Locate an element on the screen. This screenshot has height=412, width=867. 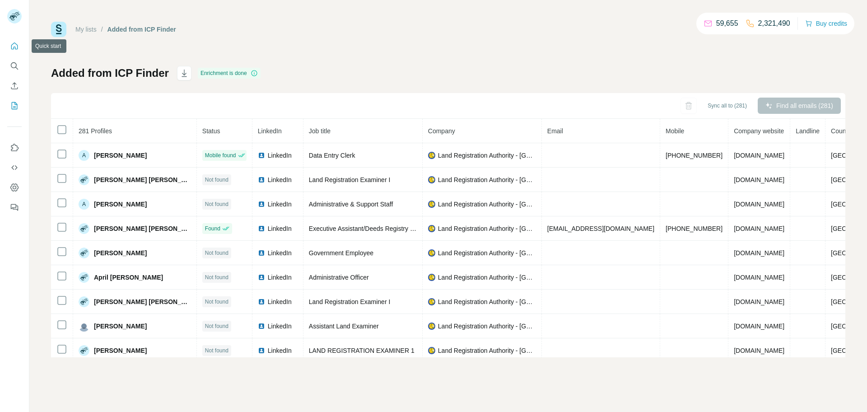
span: Government Employee is located at coordinates (341, 253).